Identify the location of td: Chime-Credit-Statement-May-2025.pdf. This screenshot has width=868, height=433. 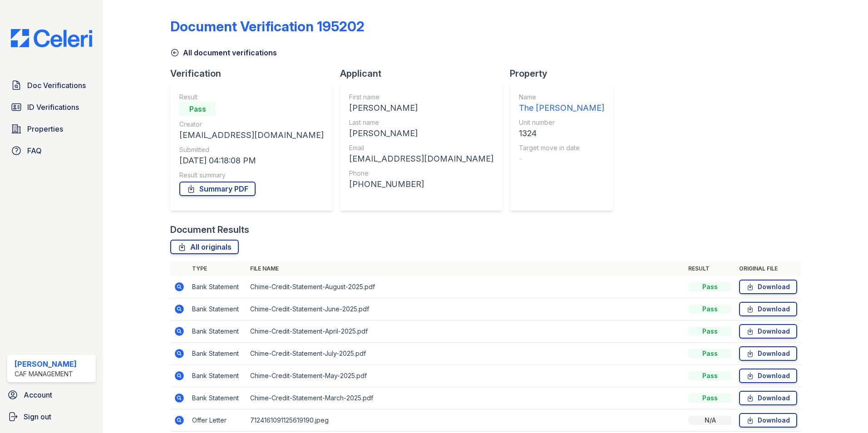
(465, 376).